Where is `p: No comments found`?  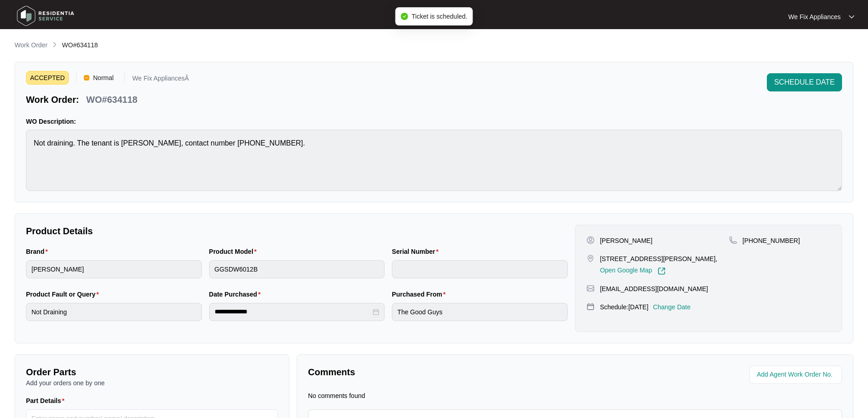 p: No comments found is located at coordinates (337, 396).